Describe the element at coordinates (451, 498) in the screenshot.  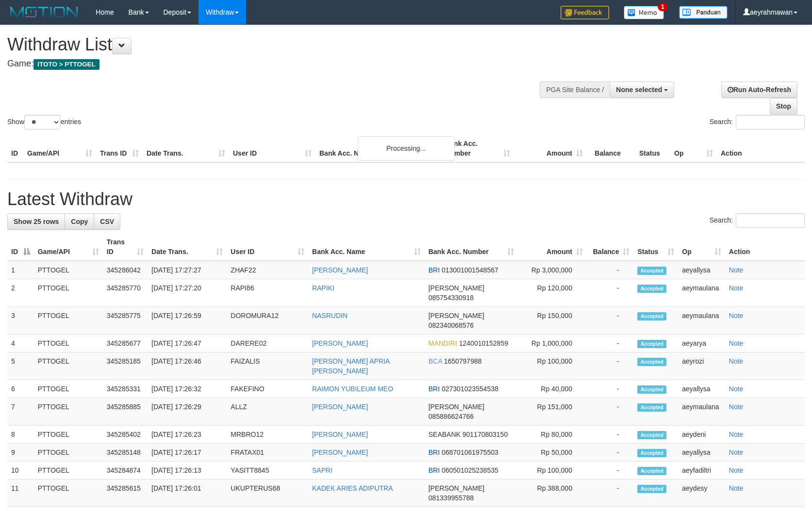
I see `span: Copy 081339955788 to clipboard` at that location.